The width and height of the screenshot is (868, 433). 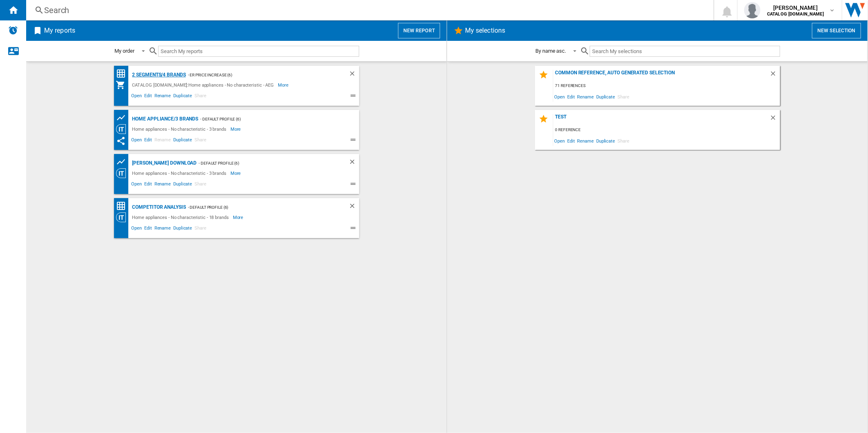 I want to click on div: Competitor Analysis, so click(x=158, y=208).